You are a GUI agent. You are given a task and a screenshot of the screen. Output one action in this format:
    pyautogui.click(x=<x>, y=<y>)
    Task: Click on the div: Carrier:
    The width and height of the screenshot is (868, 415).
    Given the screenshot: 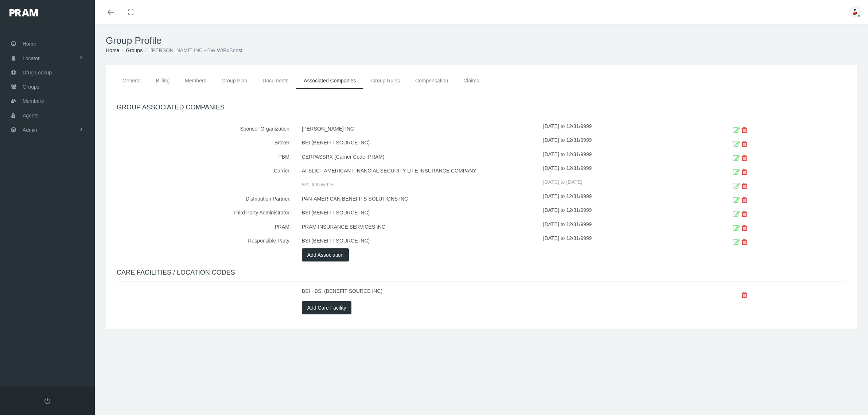 What is the action you would take?
    pyautogui.click(x=204, y=171)
    